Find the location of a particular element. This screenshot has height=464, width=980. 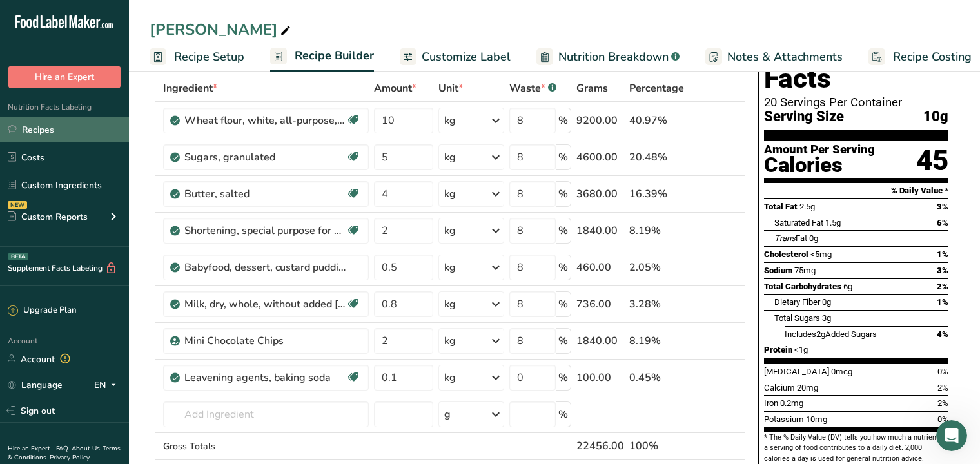

a: Language is located at coordinates (35, 385).